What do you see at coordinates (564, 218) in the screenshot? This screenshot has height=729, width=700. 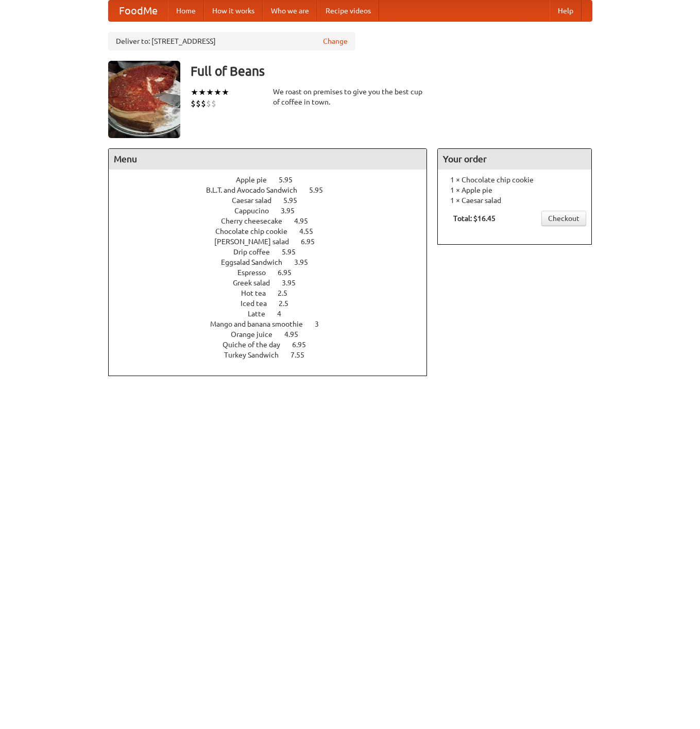 I see `a: Checkout` at bounding box center [564, 218].